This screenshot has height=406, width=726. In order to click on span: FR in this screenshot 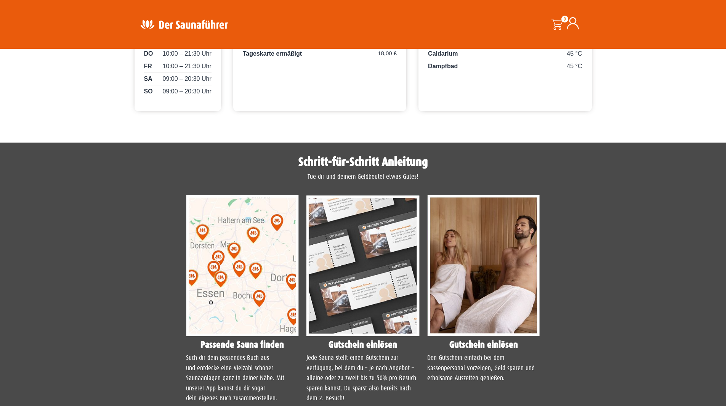, I will do `click(148, 66)`.